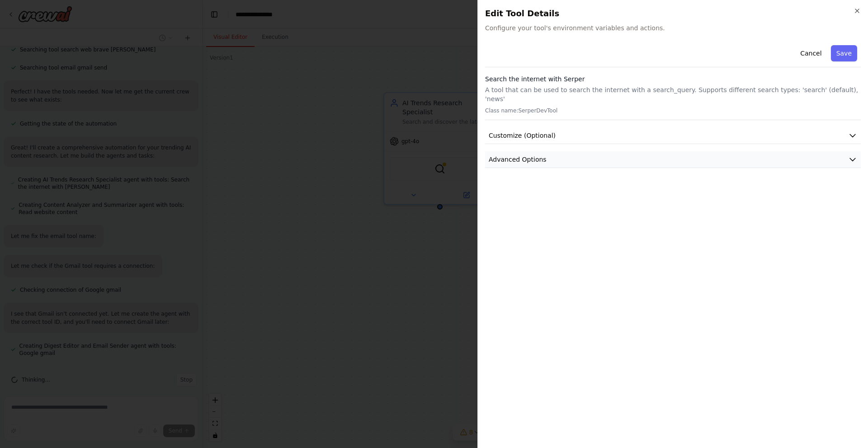 Image resolution: width=868 pixels, height=448 pixels. I want to click on button: Cancel, so click(811, 53).